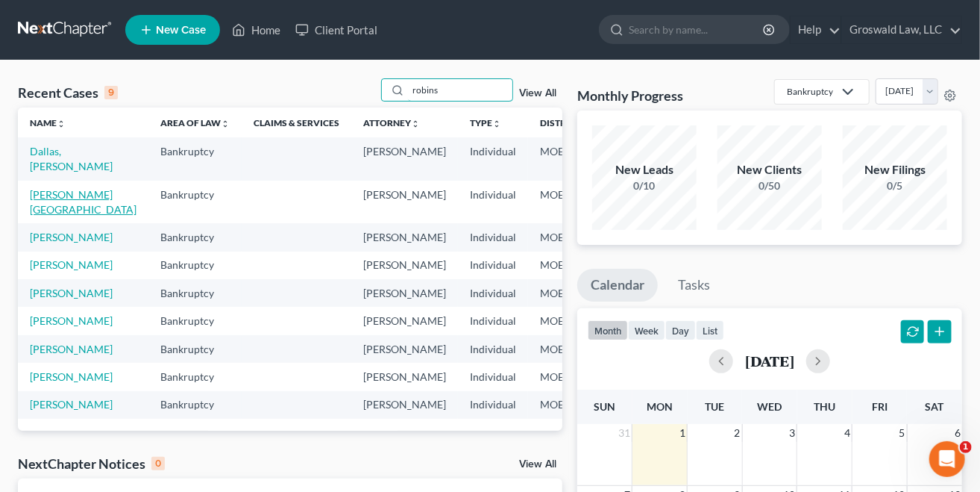  Describe the element at coordinates (392, 122) in the screenshot. I see `a: Attorneyunfold_more` at that location.